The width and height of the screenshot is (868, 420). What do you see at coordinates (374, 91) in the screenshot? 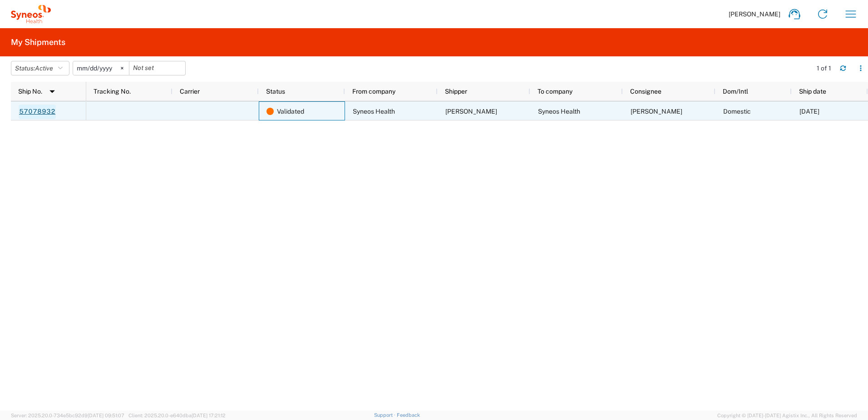
I see `span: From company` at bounding box center [374, 91].